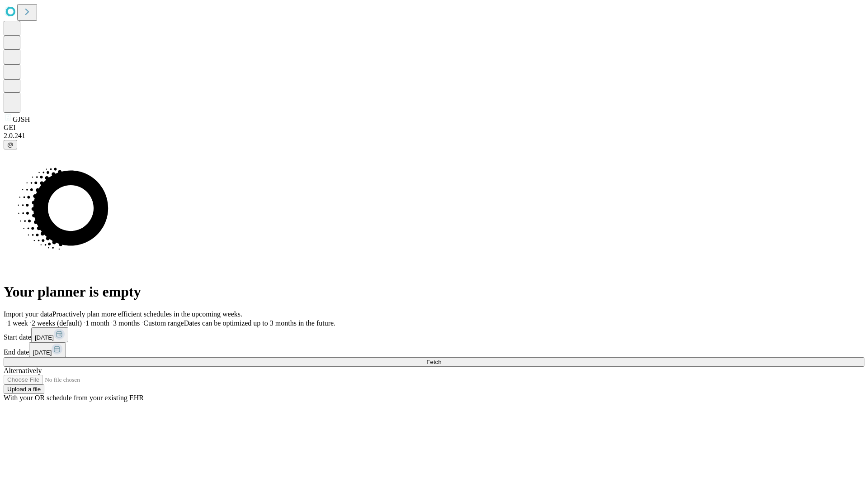 The height and width of the screenshot is (489, 868). Describe the element at coordinates (74, 397) in the screenshot. I see `span: With your OR schedule from your existing EHR` at that location.